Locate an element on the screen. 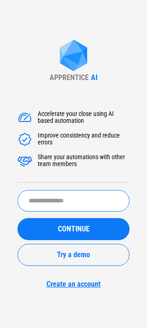 The width and height of the screenshot is (147, 328). div: Share your automations with other team members is located at coordinates (84, 161).